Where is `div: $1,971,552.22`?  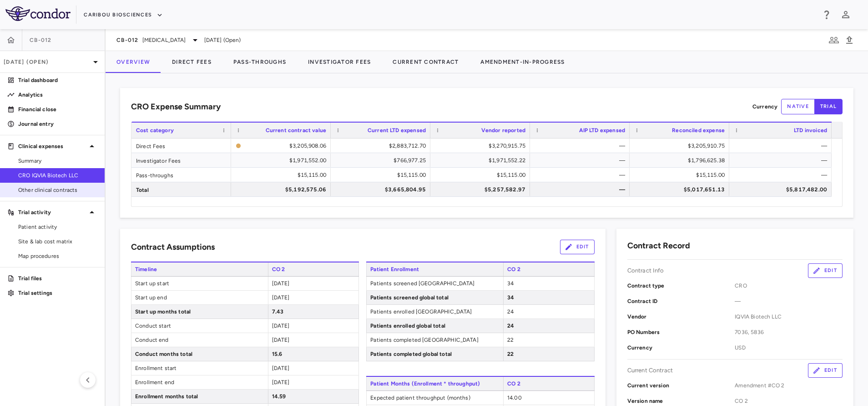 div: $1,971,552.22 is located at coordinates (482, 161).